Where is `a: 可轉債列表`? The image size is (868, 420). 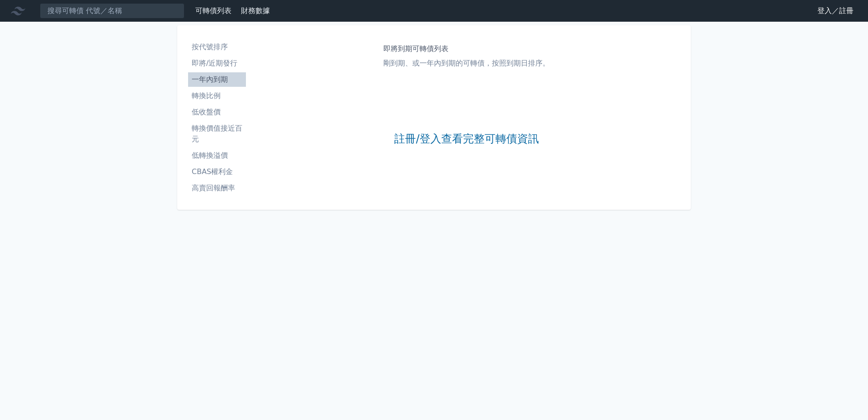
a: 可轉債列表 is located at coordinates (213, 10).